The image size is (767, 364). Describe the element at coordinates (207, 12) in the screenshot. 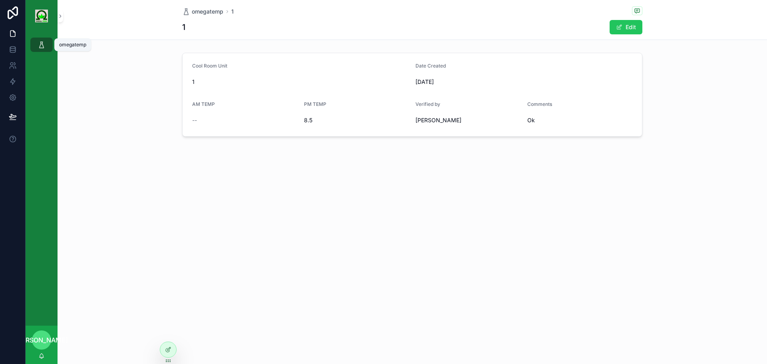

I see `span: omegatemp` at that location.